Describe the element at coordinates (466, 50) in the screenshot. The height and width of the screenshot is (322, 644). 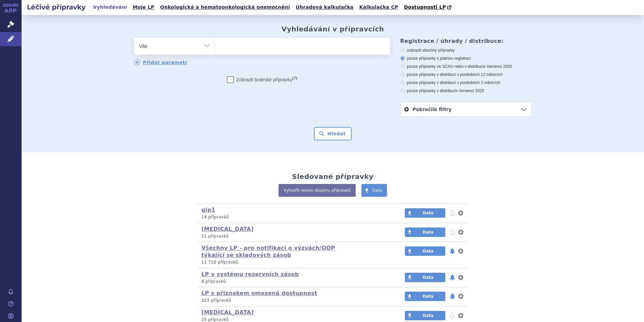
I see `label: zobrazit všechny přípravky` at that location.